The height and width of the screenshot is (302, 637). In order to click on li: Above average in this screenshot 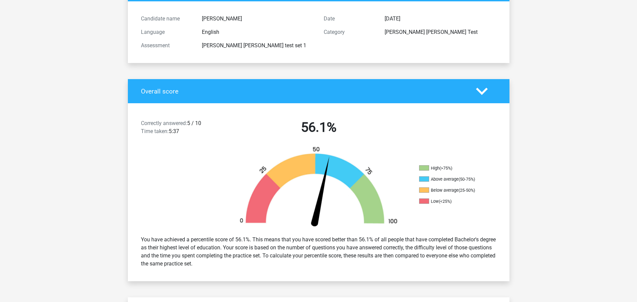, I will do `click(452, 179)`.